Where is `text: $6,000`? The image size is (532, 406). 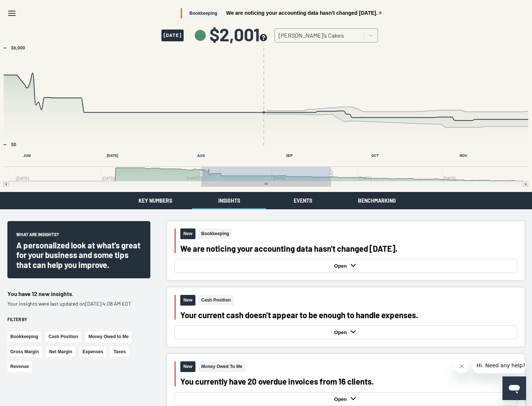
text: $6,000 is located at coordinates (18, 48).